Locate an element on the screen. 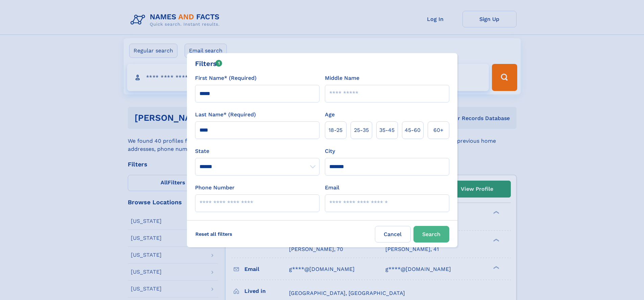 The height and width of the screenshot is (300, 644). span: 45‑60 is located at coordinates (412, 130).